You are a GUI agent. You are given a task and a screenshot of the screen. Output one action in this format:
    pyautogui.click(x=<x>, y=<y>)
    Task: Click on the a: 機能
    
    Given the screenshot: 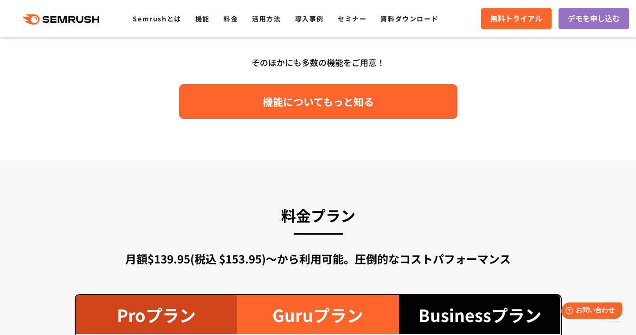 What is the action you would take?
    pyautogui.click(x=202, y=19)
    